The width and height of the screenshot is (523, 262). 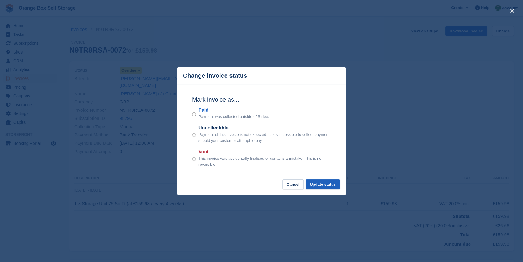 What do you see at coordinates (323, 184) in the screenshot?
I see `button: Update status` at bounding box center [323, 184].